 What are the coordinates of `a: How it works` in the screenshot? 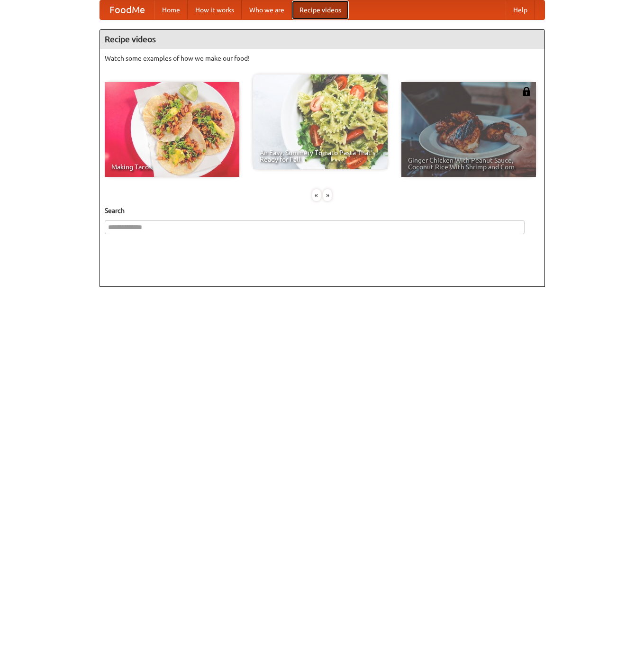 It's located at (215, 10).